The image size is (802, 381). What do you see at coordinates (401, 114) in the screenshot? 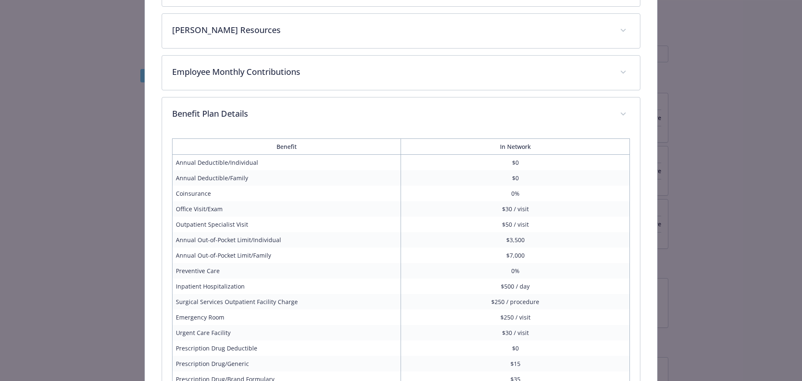
I see `div: Benefit Plan Details` at bounding box center [401, 114].